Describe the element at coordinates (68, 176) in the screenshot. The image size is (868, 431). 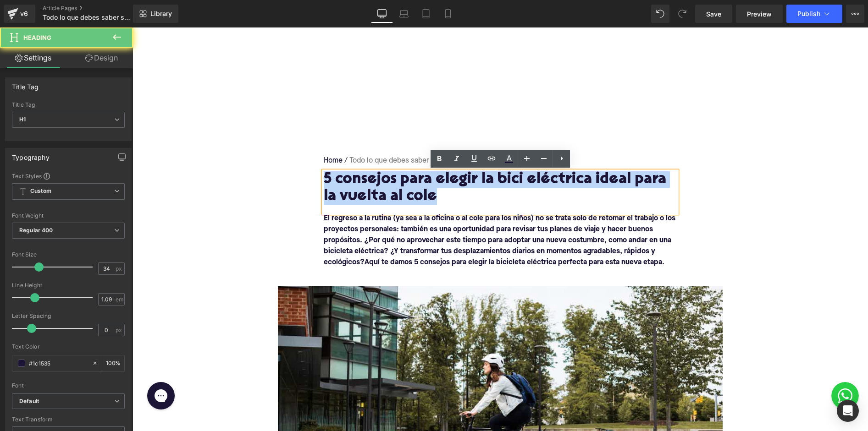
I see `div: Text Styles` at that location.